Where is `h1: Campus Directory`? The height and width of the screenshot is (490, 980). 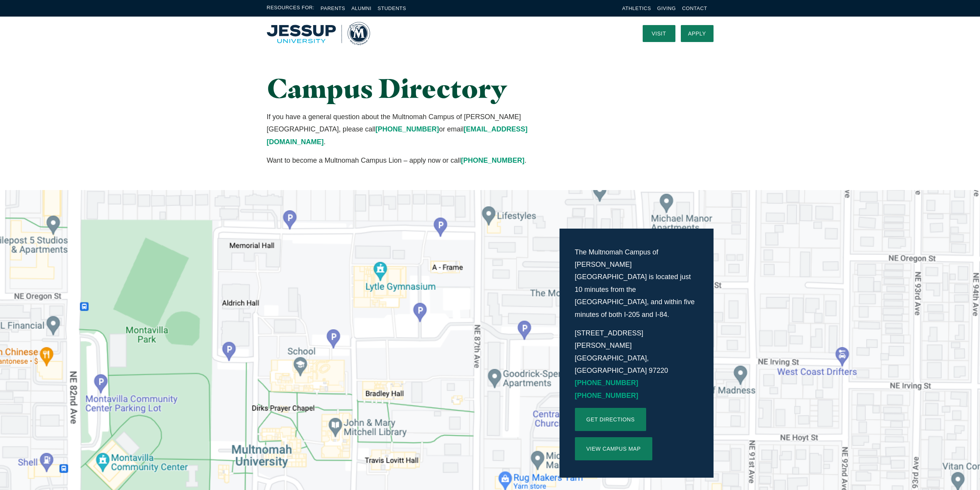 h1: Campus Directory is located at coordinates (413, 88).